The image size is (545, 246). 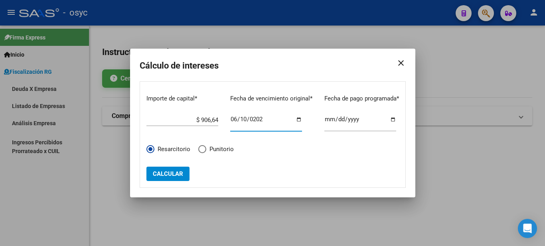 What do you see at coordinates (527, 228) in the screenshot?
I see `div: Open Intercom Messenger` at bounding box center [527, 228].